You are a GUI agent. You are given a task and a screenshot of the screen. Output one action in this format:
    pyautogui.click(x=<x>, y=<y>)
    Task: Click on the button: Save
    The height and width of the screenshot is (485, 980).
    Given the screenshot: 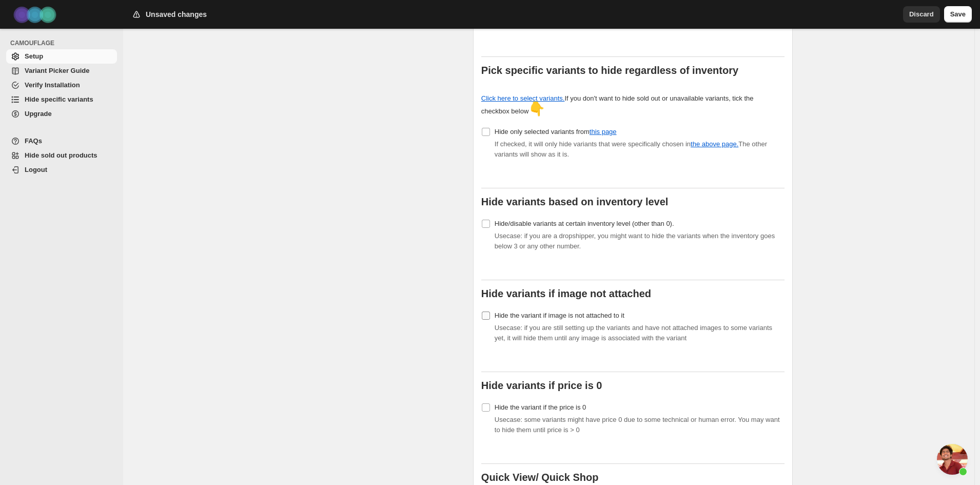 What is the action you would take?
    pyautogui.click(x=958, y=14)
    